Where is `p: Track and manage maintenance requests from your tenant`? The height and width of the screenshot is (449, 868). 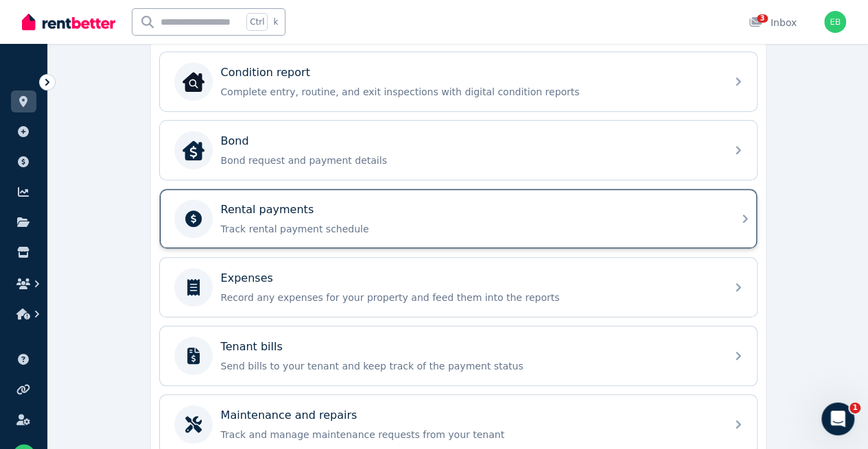
p: Track and manage maintenance requests from your tenant is located at coordinates (469, 435).